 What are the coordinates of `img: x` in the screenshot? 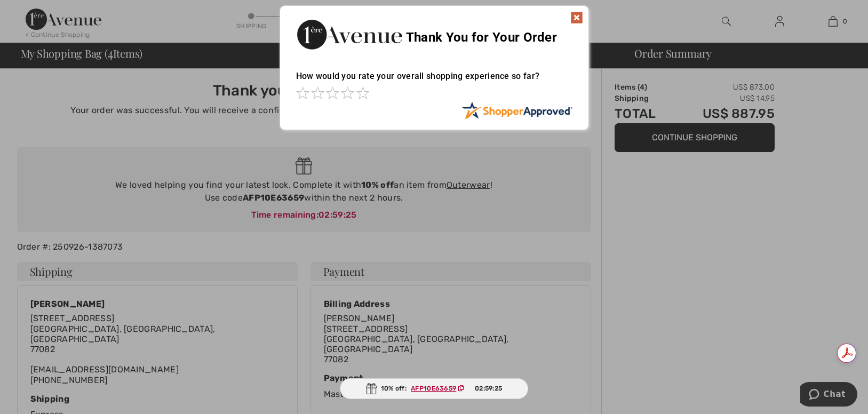 It's located at (577, 18).